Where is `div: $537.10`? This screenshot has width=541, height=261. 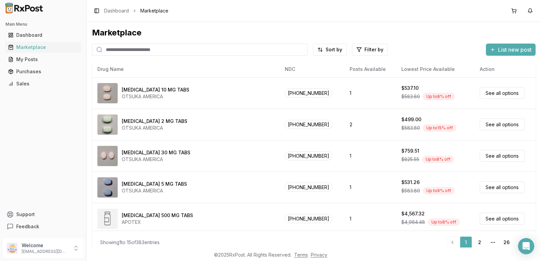
div: $537.10 is located at coordinates (410, 88).